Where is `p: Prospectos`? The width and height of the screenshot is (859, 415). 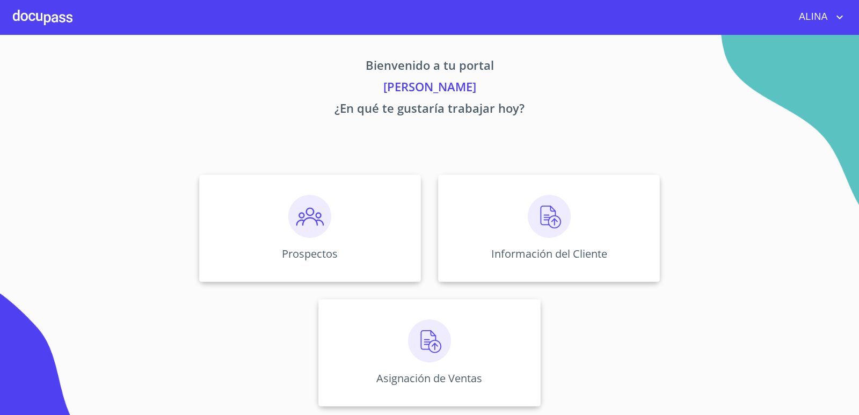 p: Prospectos is located at coordinates (310, 253).